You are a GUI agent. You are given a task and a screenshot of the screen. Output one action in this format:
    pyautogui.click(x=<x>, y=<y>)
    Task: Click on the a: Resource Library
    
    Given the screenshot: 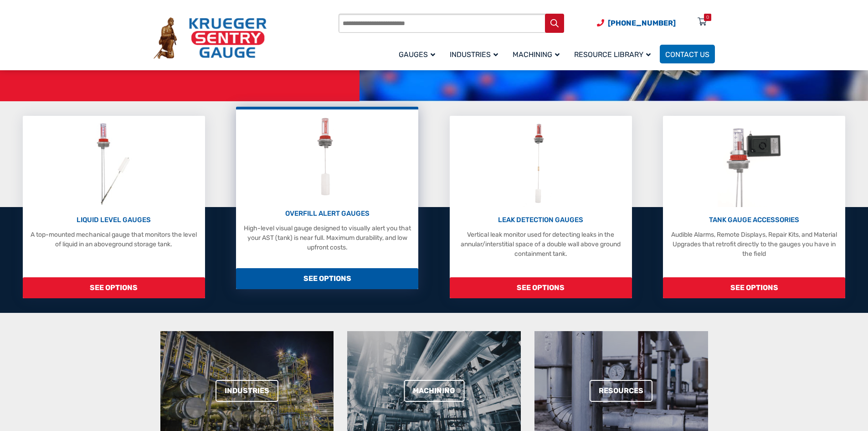 What is the action you would take?
    pyautogui.click(x=614, y=54)
    